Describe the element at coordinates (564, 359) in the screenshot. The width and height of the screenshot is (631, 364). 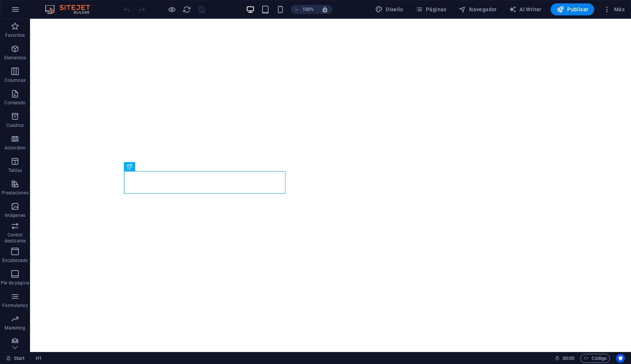
I see `h6: Tiempo de la sesión` at that location.